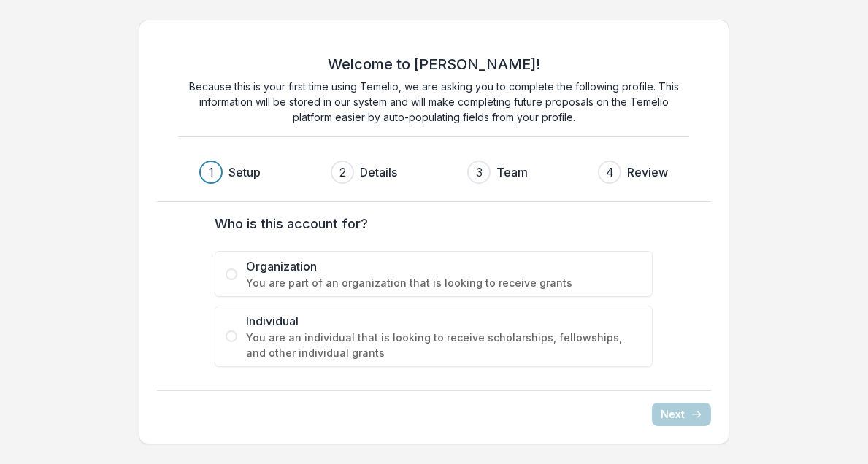 The image size is (868, 464). What do you see at coordinates (444, 345) in the screenshot?
I see `span: You are an individual that is looking to receive scholarships, fellowships, and other individual ...` at bounding box center [444, 345].